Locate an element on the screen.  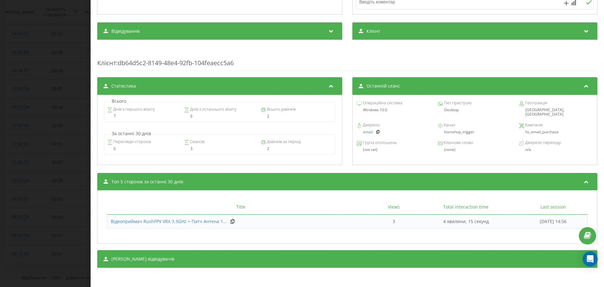
td: 4 хвилини, 15 секунд is located at coordinates (466, 221).